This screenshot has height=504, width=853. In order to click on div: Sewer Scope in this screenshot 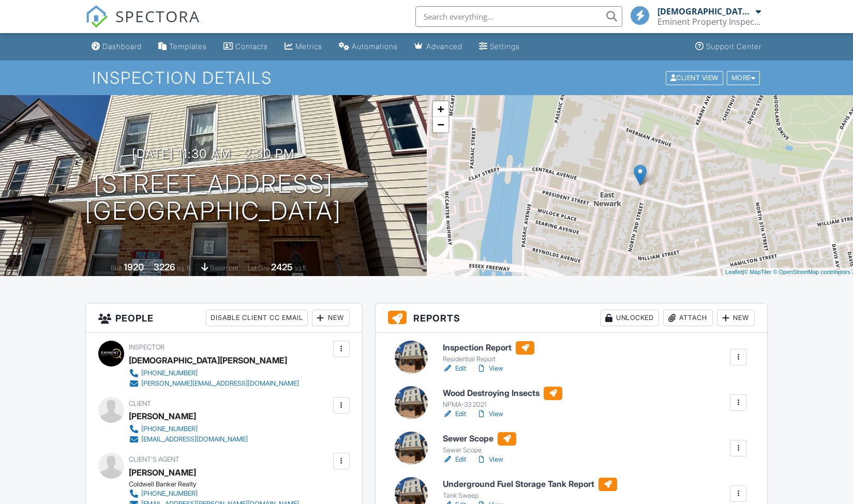, I will do `click(479, 450)`.